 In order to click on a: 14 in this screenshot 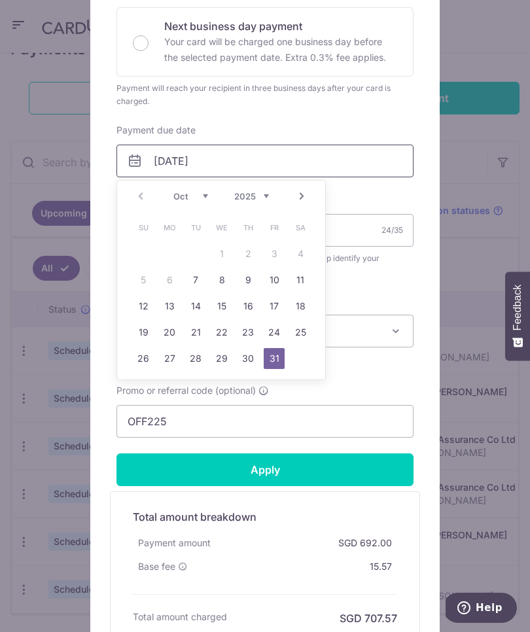, I will do `click(196, 306)`.